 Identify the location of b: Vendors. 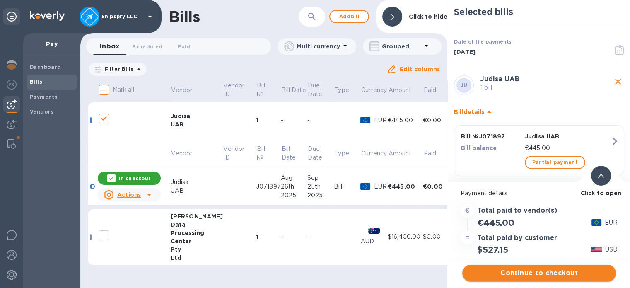
(42, 111).